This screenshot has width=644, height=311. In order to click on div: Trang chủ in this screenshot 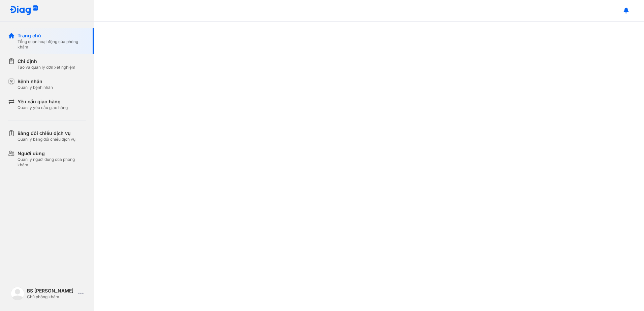, I will do `click(52, 36)`.